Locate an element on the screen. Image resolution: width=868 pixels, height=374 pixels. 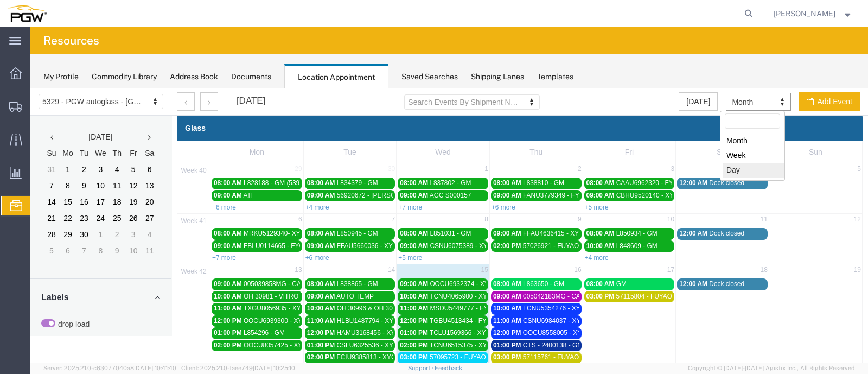
span: Janet Claytor is located at coordinates (805, 13).